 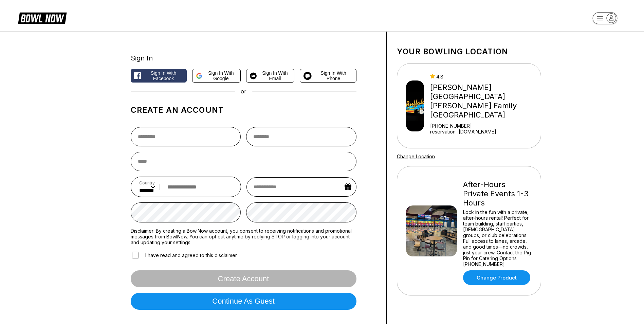 I want to click on span: Sign in with Phone, so click(x=334, y=76).